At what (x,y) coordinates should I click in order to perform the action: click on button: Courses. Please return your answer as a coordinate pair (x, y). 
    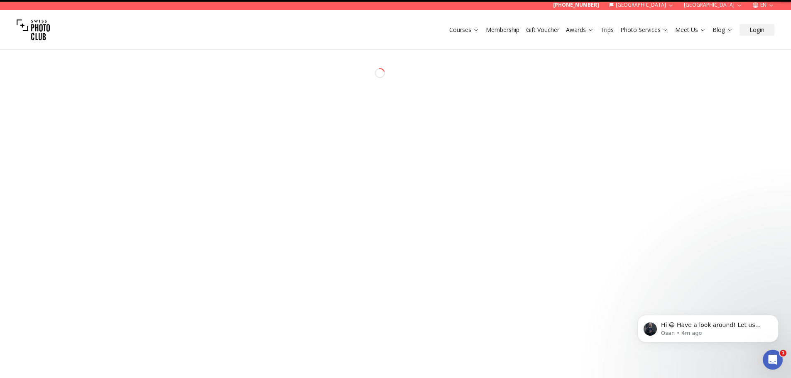
    Looking at the image, I should click on (464, 30).